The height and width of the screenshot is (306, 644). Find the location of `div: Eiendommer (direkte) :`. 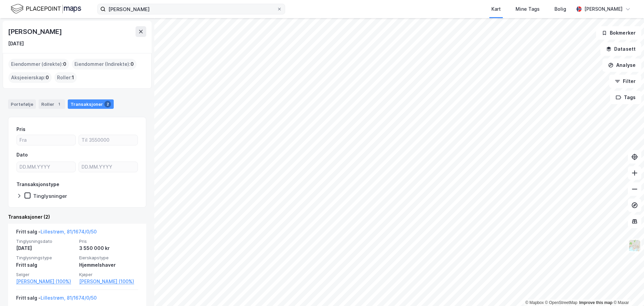

div: Eiendommer (direkte) : is located at coordinates (38, 64).